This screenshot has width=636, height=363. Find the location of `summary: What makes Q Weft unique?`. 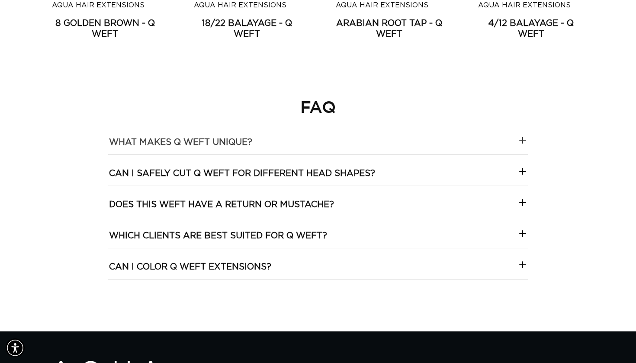

summary: What makes Q Weft unique? is located at coordinates (318, 139).